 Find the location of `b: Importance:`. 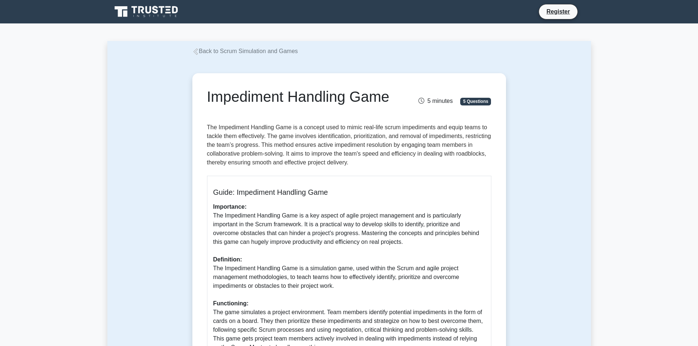

b: Importance: is located at coordinates (230, 207).